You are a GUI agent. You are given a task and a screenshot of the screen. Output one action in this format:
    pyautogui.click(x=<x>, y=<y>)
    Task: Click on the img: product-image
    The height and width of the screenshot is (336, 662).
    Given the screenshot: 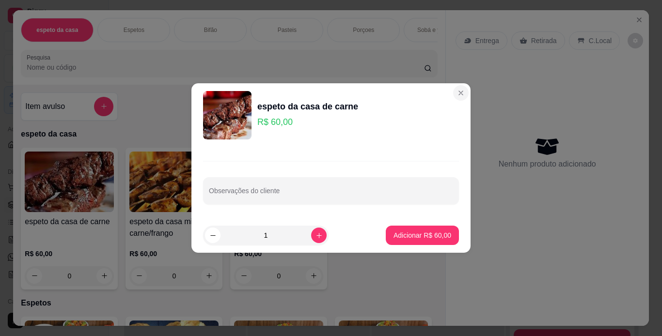 What is the action you would take?
    pyautogui.click(x=227, y=115)
    